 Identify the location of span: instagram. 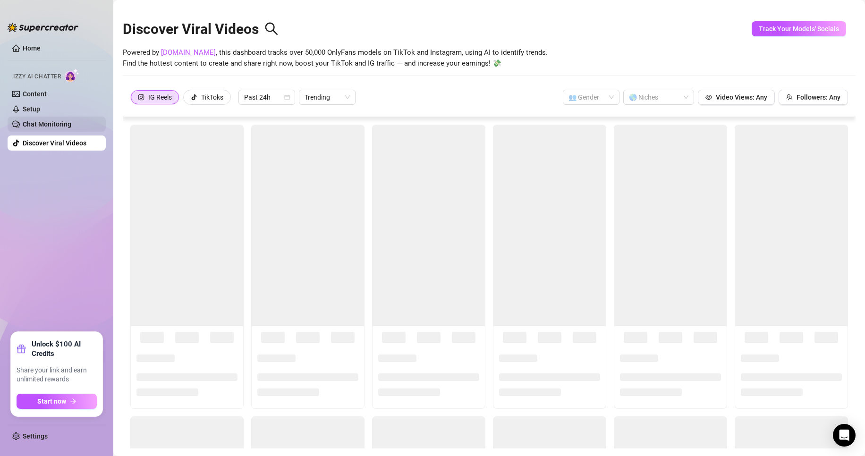
(141, 97).